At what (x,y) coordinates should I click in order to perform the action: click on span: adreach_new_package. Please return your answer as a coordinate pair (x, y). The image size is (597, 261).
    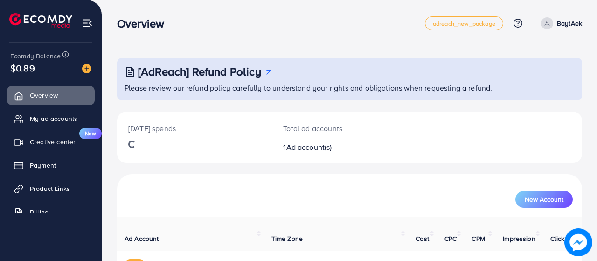
    Looking at the image, I should click on (464, 23).